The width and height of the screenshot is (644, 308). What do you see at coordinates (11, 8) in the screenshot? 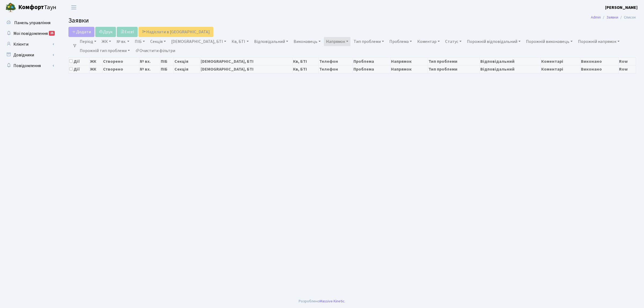
I see `img: logo.png` at bounding box center [11, 8].